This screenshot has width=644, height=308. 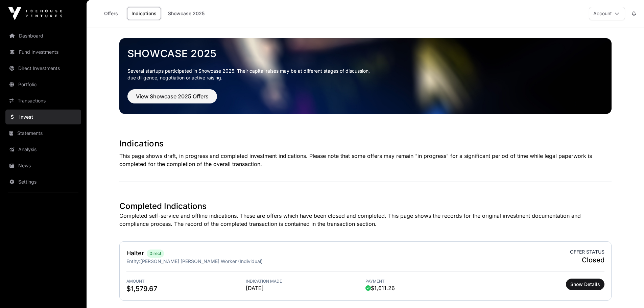 I want to click on span: $1,611.26, so click(x=380, y=288).